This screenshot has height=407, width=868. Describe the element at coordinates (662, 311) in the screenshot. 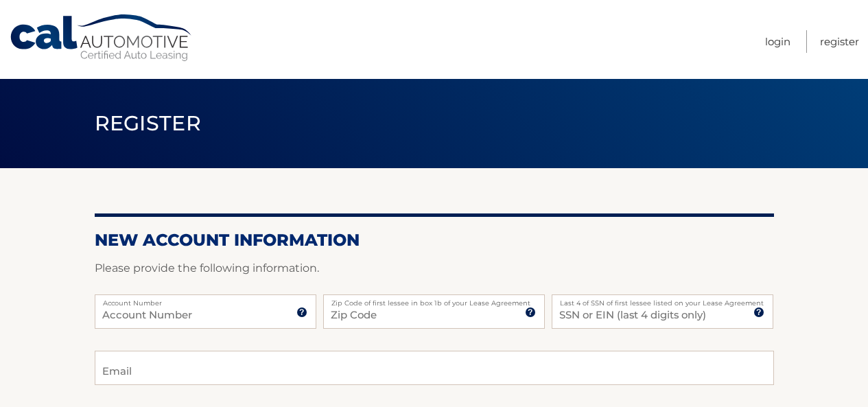

I see `input: SSN or EIN (last 4 digits only)` at that location.